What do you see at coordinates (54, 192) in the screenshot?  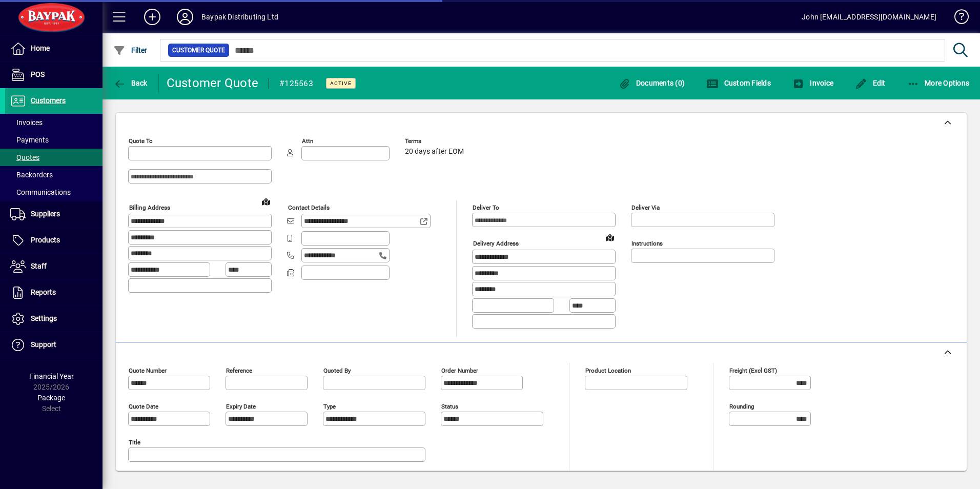 I see `a: Communications` at bounding box center [54, 192].